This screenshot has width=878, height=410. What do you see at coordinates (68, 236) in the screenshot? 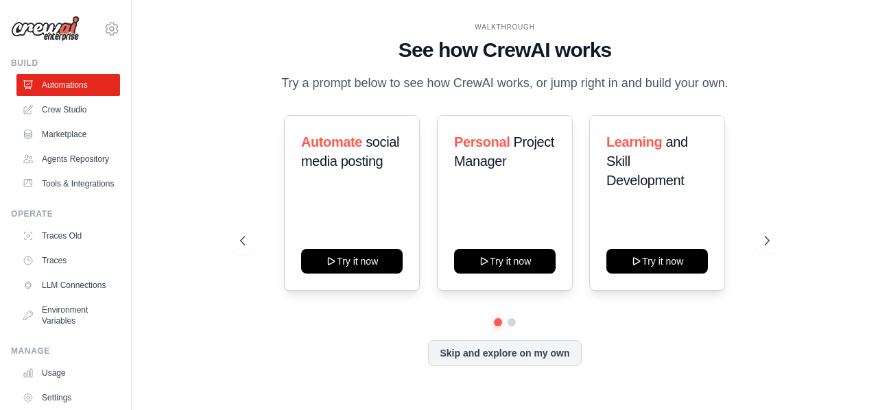
I see `a: Traces Old` at bounding box center [68, 236].